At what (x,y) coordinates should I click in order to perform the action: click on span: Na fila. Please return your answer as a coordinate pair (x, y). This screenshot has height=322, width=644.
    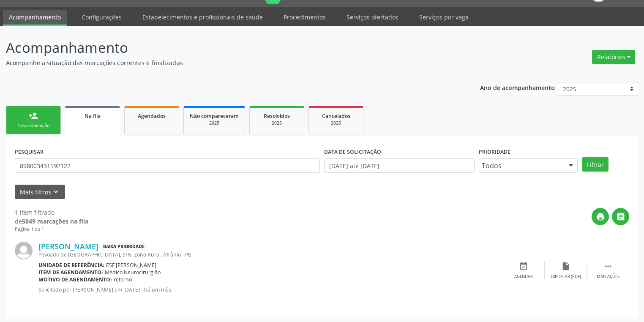
    Looking at the image, I should click on (92, 116).